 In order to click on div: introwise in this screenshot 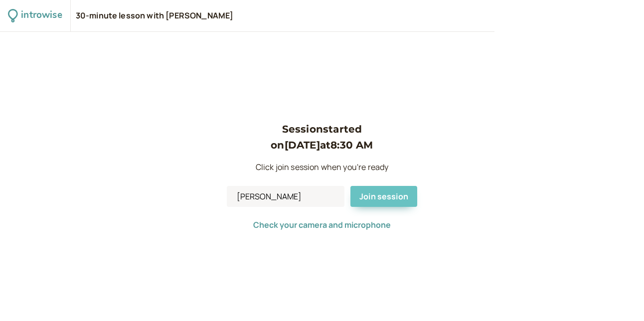, I will do `click(41, 15)`.